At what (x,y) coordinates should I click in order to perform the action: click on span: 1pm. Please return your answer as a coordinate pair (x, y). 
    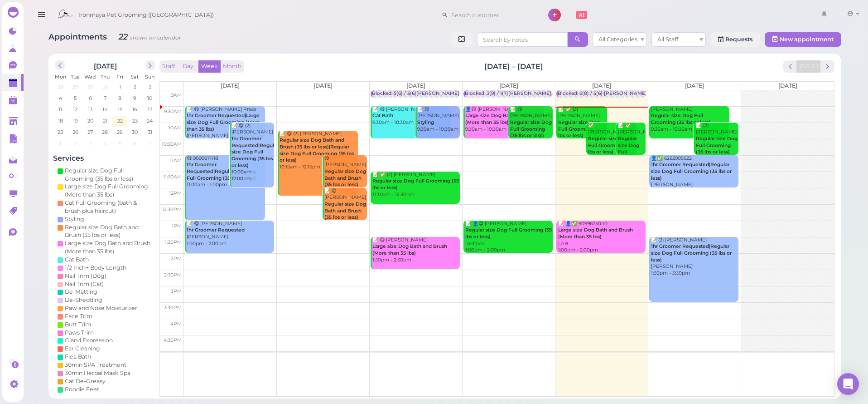
    Looking at the image, I should click on (177, 225).